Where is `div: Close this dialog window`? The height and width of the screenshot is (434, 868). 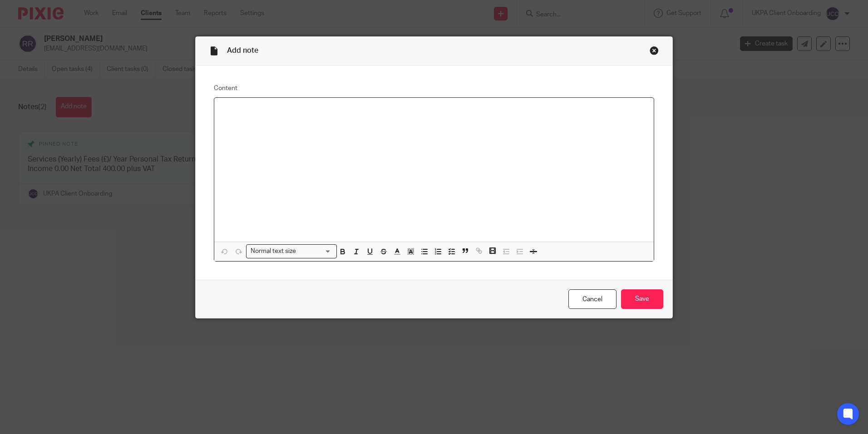 div: Close this dialog window is located at coordinates (654, 50).